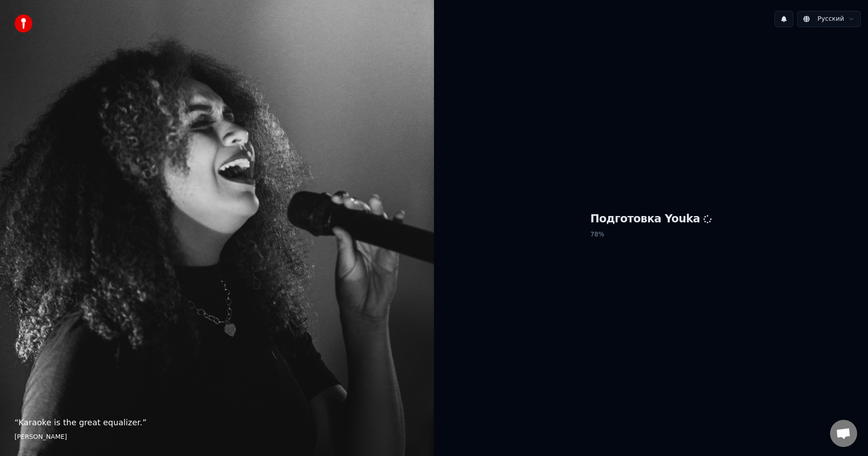 This screenshot has width=868, height=456. What do you see at coordinates (651, 220) in the screenshot?
I see `h1: Подготовка Youka` at bounding box center [651, 220].